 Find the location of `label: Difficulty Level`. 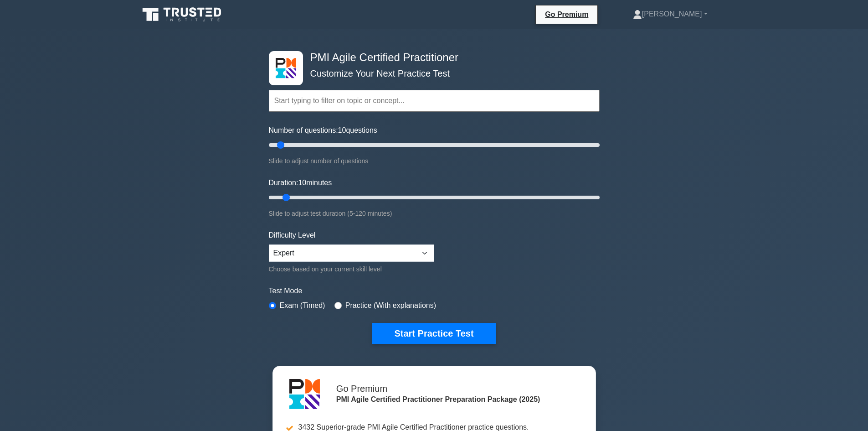

label: Difficulty Level is located at coordinates (292, 235).